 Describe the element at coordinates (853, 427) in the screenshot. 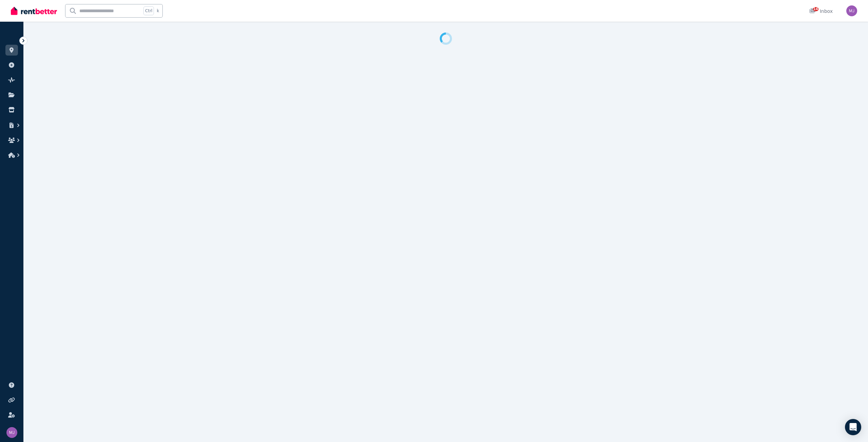

I see `div: Open Intercom Messenger` at that location.